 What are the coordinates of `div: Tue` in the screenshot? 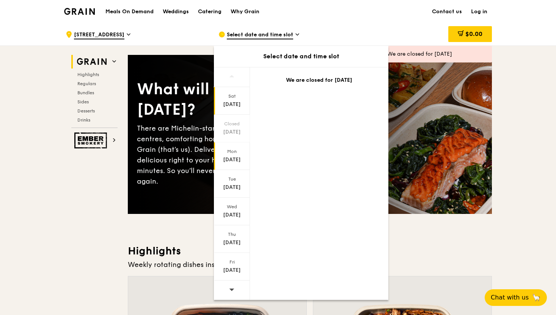 It's located at (232, 179).